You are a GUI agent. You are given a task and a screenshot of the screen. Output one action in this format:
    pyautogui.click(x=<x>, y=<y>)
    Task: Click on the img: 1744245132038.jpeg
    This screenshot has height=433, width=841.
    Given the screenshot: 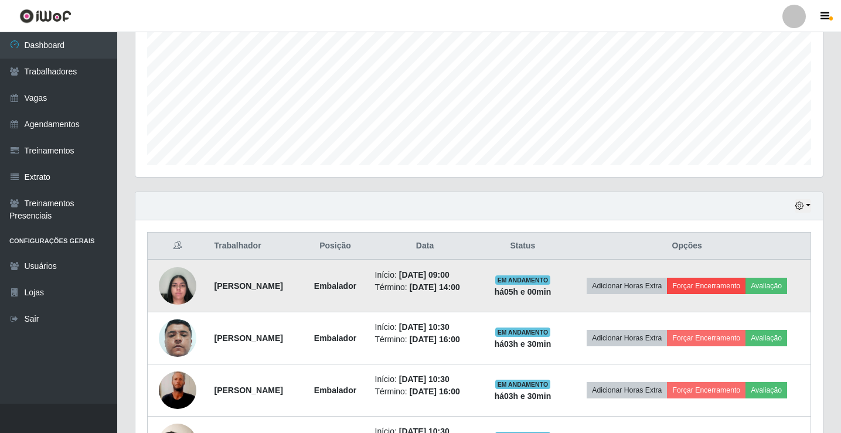 What is the action you would take?
    pyautogui.click(x=178, y=285)
    